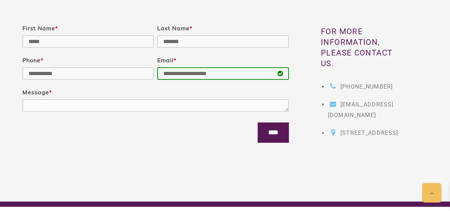 The image size is (450, 211). I want to click on label: Last Name, so click(175, 28).